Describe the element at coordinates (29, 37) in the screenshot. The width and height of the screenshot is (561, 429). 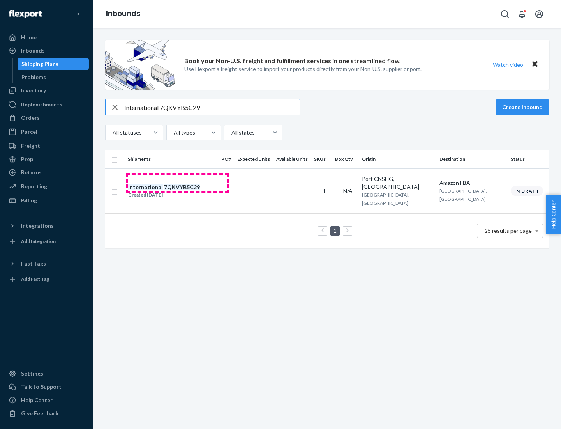
I see `div: Home` at that location.